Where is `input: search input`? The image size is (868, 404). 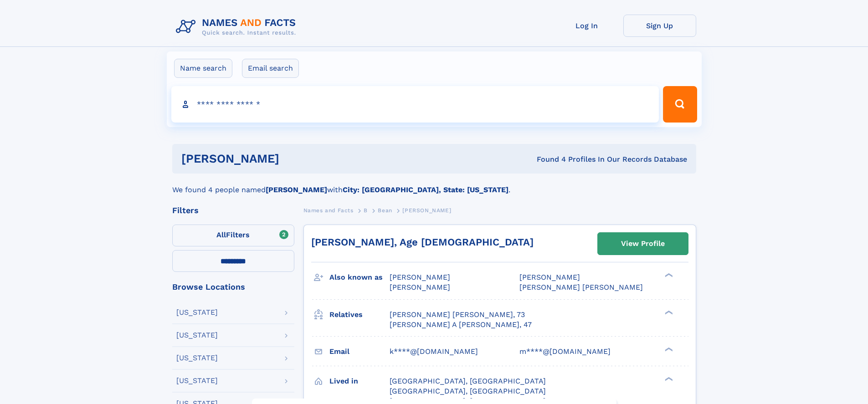
input: search input is located at coordinates (415, 104).